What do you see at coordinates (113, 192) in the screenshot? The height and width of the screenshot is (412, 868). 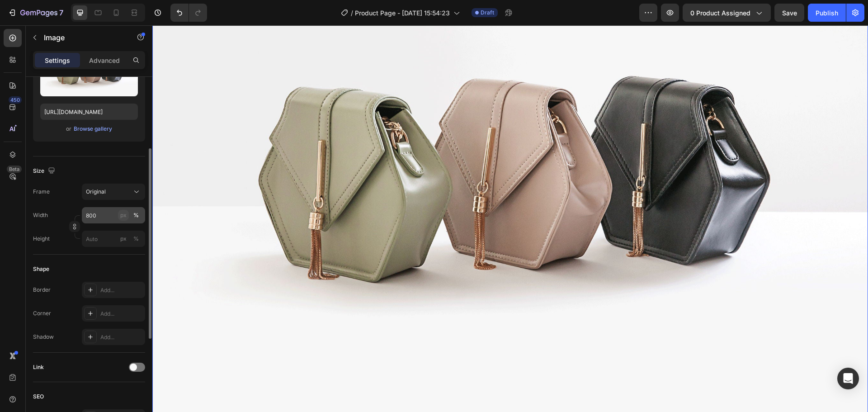 I see `button: Original` at bounding box center [113, 192].